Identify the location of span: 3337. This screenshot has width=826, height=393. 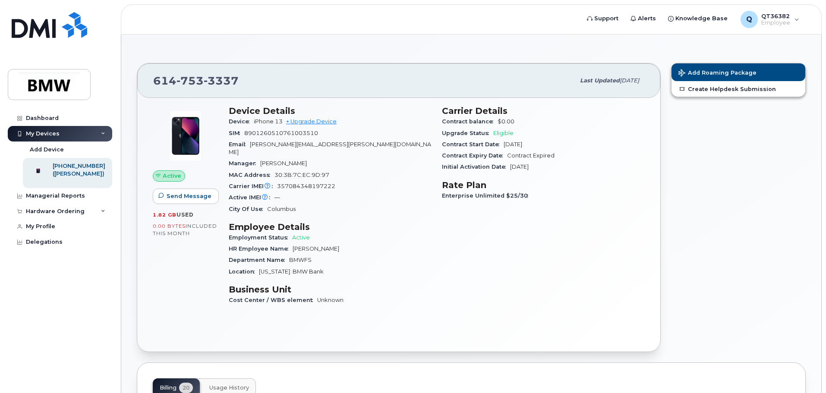
(221, 81).